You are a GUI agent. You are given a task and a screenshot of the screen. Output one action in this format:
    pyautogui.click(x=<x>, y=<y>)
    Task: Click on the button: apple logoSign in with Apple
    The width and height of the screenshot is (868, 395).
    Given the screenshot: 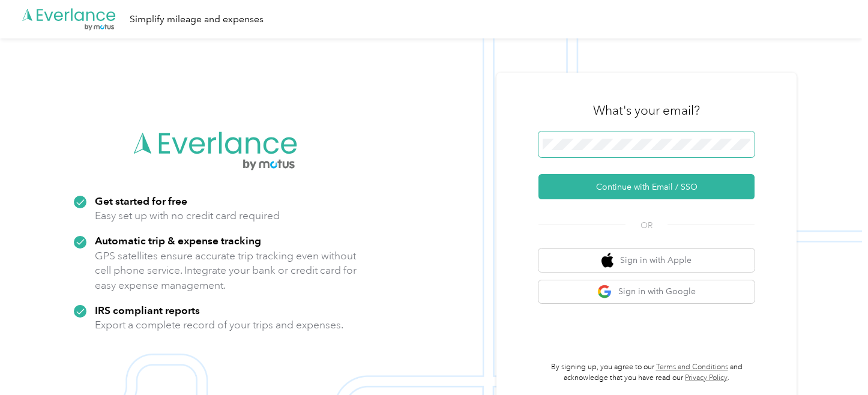 What is the action you would take?
    pyautogui.click(x=647, y=260)
    